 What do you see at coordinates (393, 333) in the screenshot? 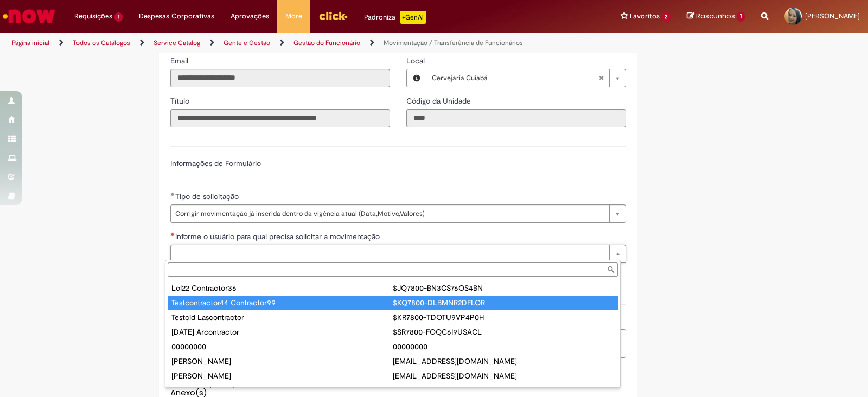
I see `ul: informe o usuário para qual precisa solicitar a movimentação` at bounding box center [393, 333].